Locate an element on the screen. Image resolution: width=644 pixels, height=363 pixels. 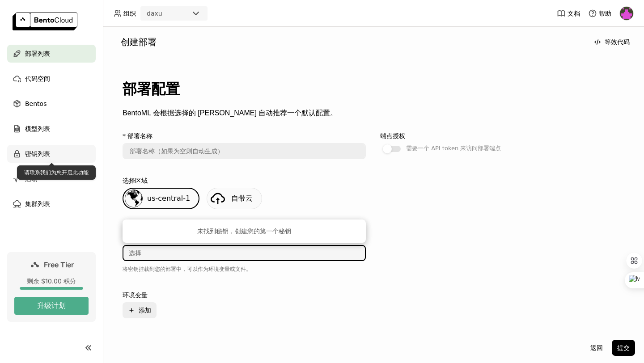
span: 密钥列表 is located at coordinates (37, 154).